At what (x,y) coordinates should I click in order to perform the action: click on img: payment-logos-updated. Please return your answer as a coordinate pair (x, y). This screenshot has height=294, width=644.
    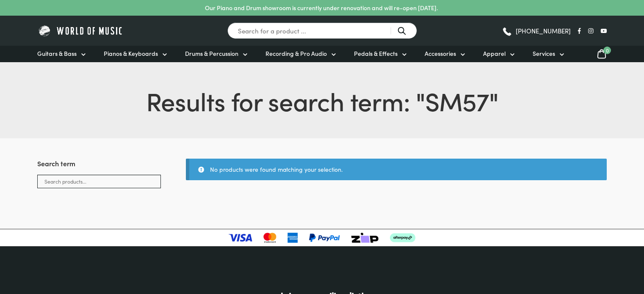
    Looking at the image, I should click on (322, 238).